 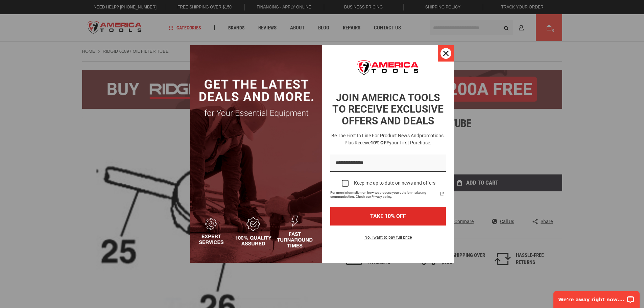 I want to click on span: For more information on how we process your data for marketing communication. Check our Privacy p..., so click(x=384, y=195).